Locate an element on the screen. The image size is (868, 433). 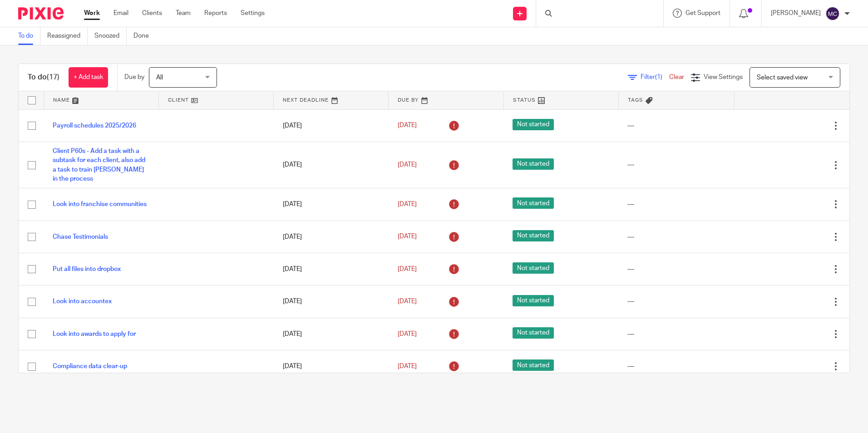
a: To do is located at coordinates (29, 36).